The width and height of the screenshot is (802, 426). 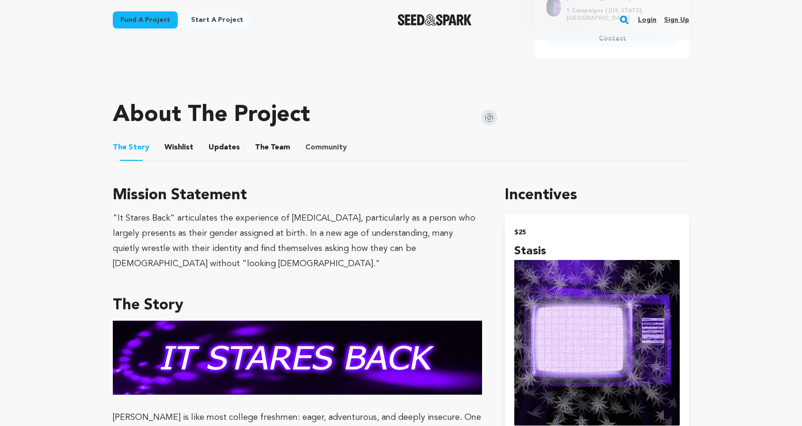 I want to click on a: Fund a project, so click(x=145, y=20).